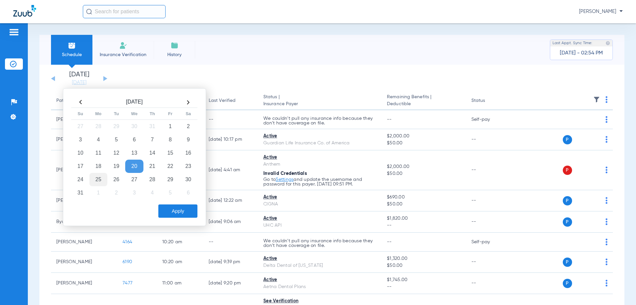  I want to click on span: Invalid Credentials, so click(285, 173).